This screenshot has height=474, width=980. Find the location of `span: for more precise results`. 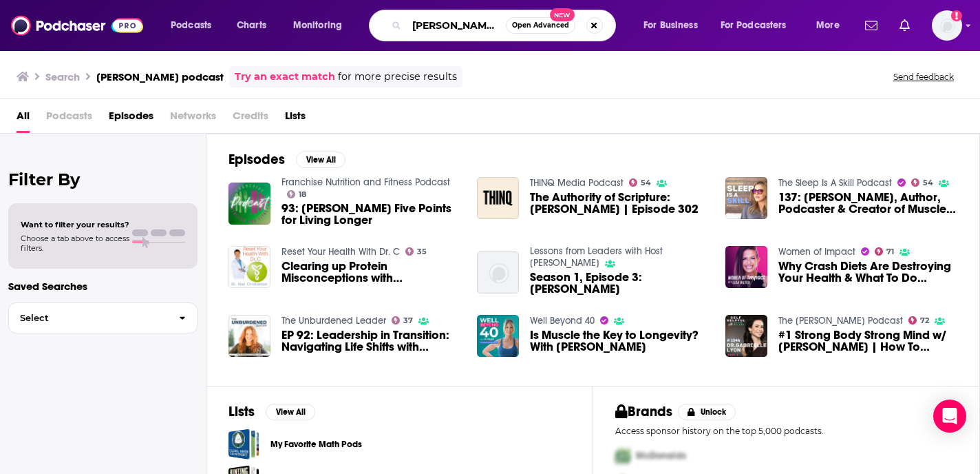

span: for more precise results is located at coordinates (397, 76).